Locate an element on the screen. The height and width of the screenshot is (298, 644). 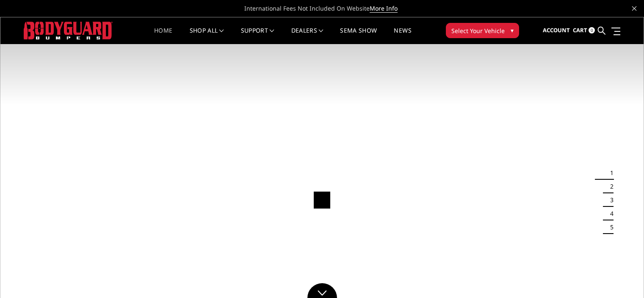
button: 3 of 5 is located at coordinates (609, 200).